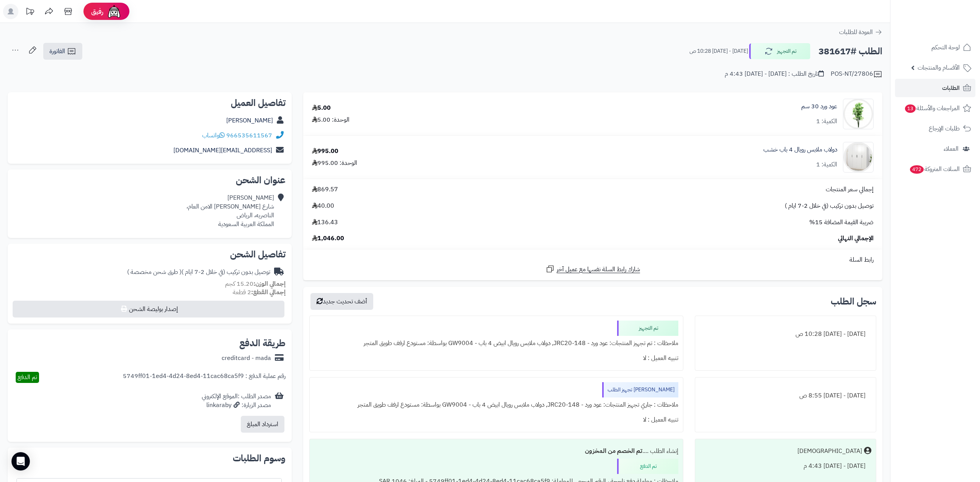 The height and width of the screenshot is (482, 980). What do you see at coordinates (149, 103) in the screenshot?
I see `h2: تفاصيل العميل` at bounding box center [149, 103].